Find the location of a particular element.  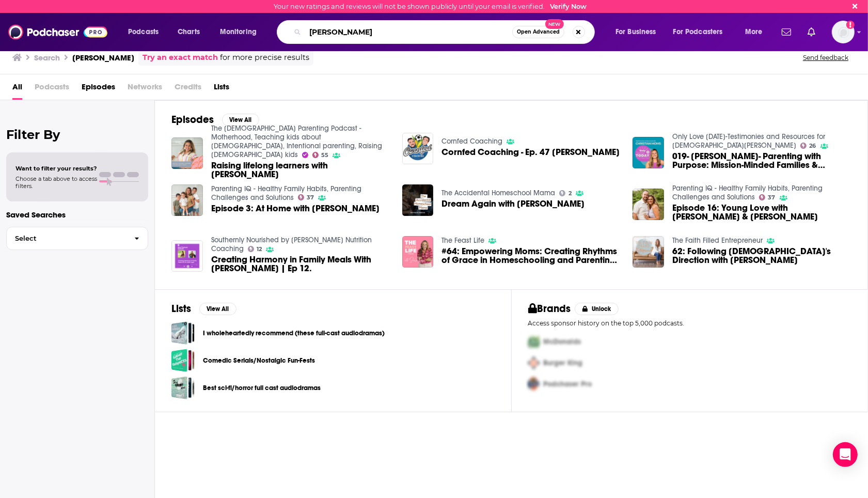

a: Show notifications dropdown is located at coordinates (811, 32).